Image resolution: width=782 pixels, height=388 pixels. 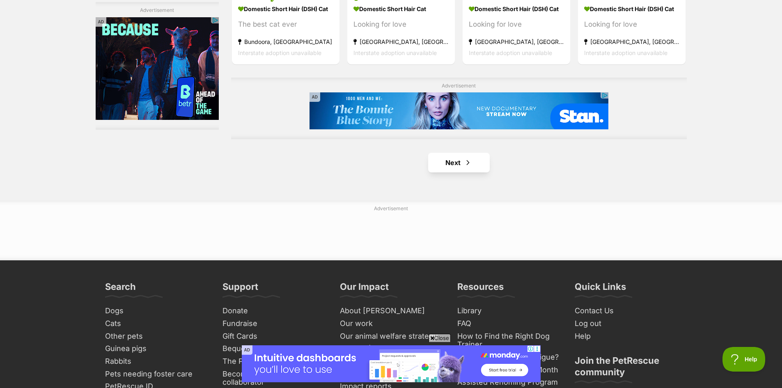 What do you see at coordinates (120, 289) in the screenshot?
I see `h3: Search` at bounding box center [120, 289].